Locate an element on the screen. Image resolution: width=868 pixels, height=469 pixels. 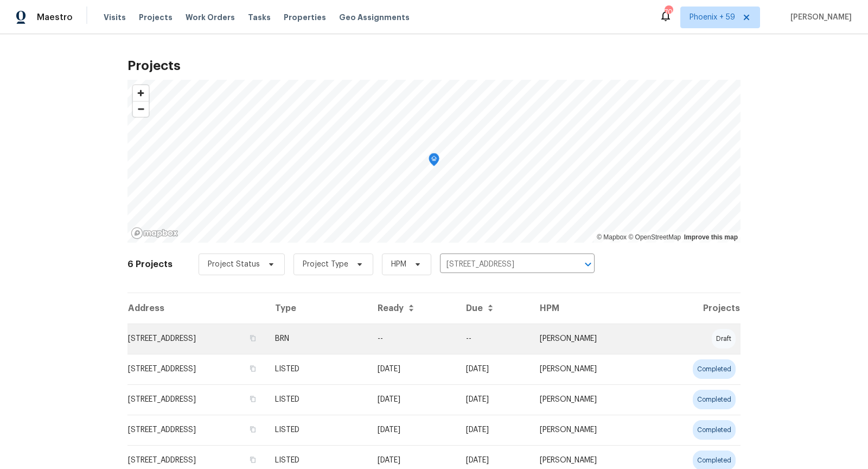
div: draft is located at coordinates (724, 339).